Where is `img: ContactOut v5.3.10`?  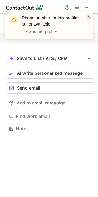
img: ContactOut v5.3.10 is located at coordinates (25, 7).